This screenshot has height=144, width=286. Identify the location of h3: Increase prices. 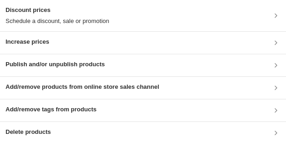
(27, 42).